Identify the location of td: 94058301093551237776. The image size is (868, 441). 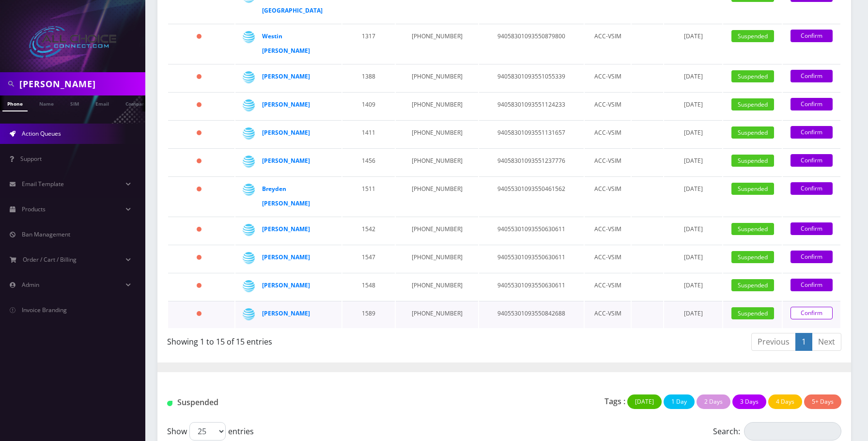
(531, 162).